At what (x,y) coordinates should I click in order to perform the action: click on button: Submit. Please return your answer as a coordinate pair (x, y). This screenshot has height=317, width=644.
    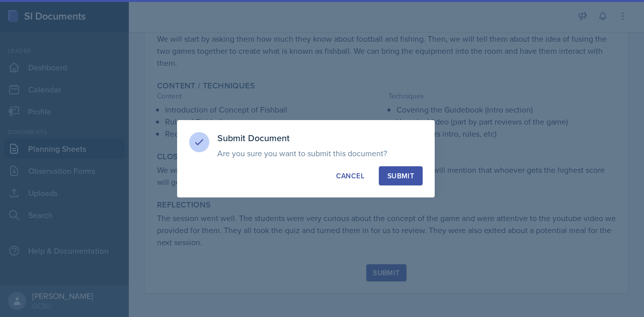
    Looking at the image, I should click on (401, 176).